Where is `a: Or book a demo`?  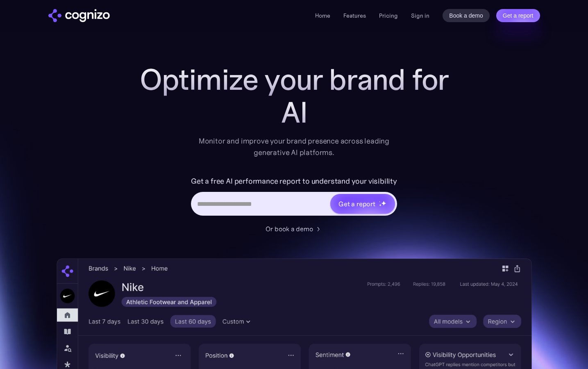 a: Or book a demo is located at coordinates (294, 229).